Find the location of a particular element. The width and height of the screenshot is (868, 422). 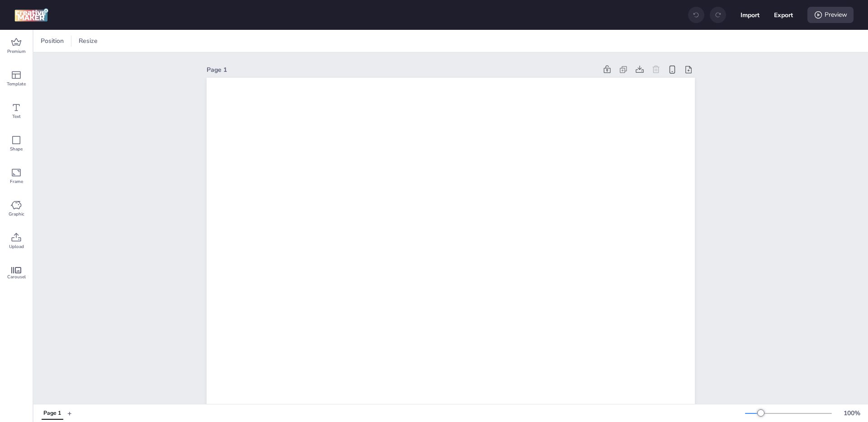

span: Frame is located at coordinates (17, 182).